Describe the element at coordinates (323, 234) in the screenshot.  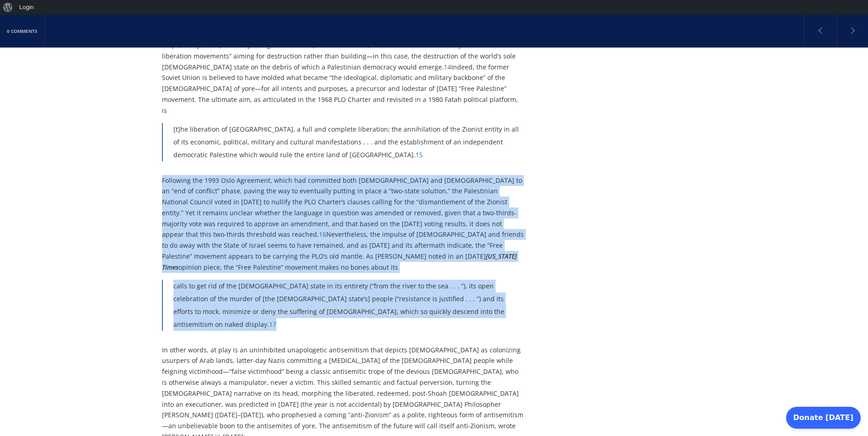
I see `a: 16` at that location.